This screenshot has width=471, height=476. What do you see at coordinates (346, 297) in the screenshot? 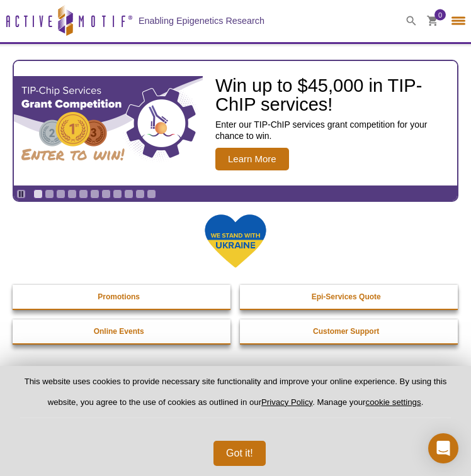
I see `strong: Epi-Services Quote` at bounding box center [346, 297].